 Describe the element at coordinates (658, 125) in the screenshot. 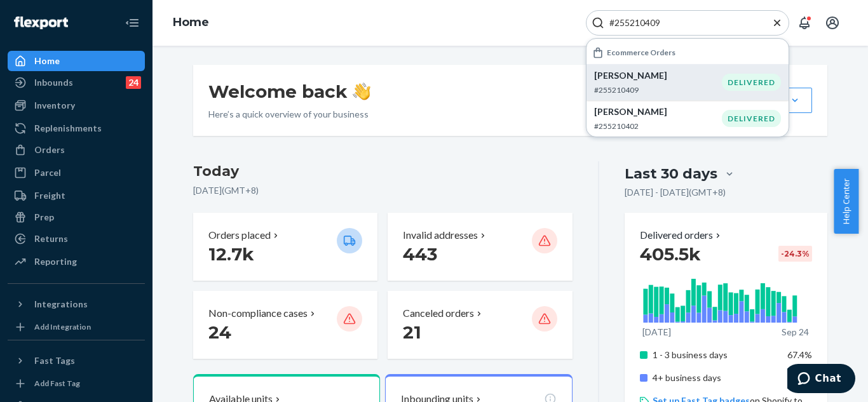

I see `p: #255210402` at that location.